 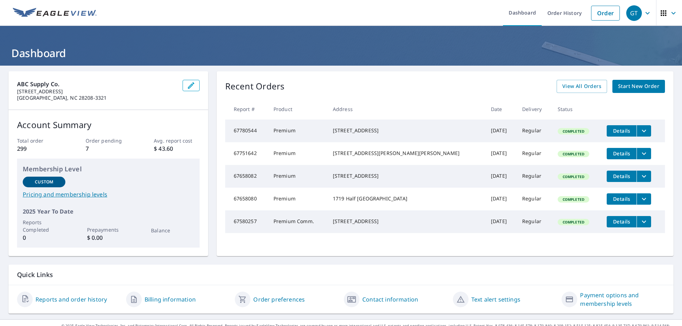 I want to click on p: 0, so click(x=44, y=238).